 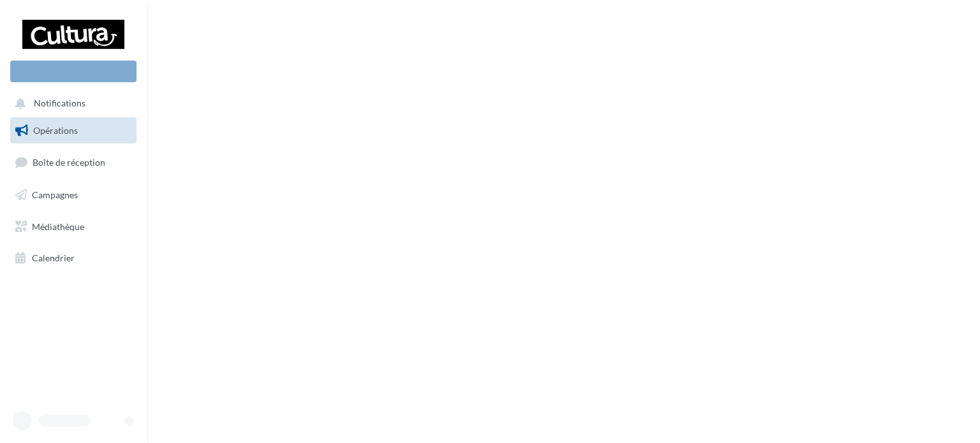 What do you see at coordinates (58, 226) in the screenshot?
I see `span: Médiathèque` at bounding box center [58, 226].